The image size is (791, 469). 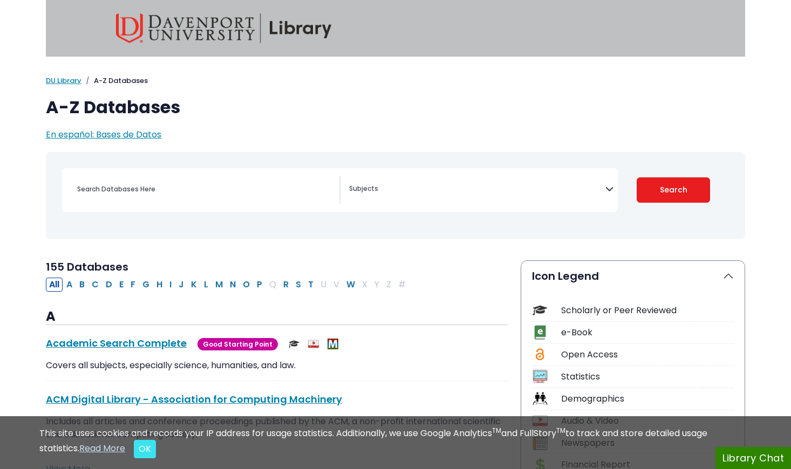 I want to click on button: Close, so click(x=145, y=449).